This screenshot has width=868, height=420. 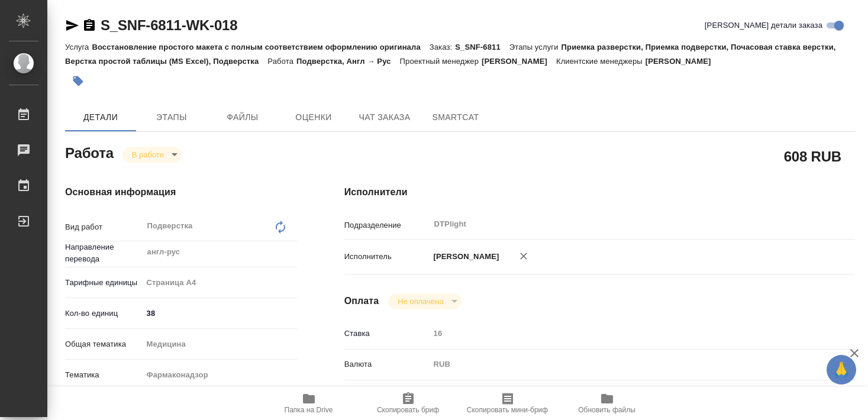 What do you see at coordinates (260, 46) in the screenshot?
I see `p: Восстановление простого макета с полным соответствием оформлению оригинала` at bounding box center [260, 46].